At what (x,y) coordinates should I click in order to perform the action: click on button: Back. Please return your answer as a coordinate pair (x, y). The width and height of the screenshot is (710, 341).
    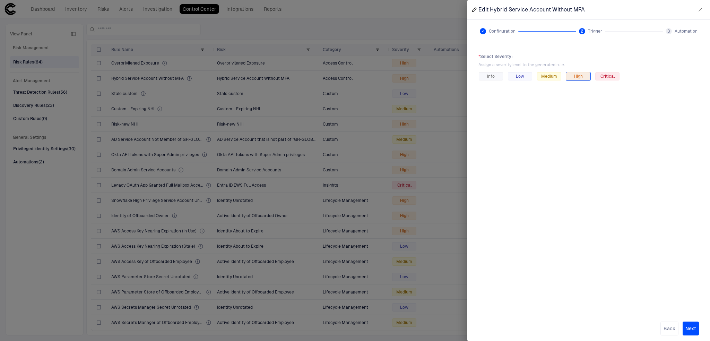
    Looking at the image, I should click on (670, 328).